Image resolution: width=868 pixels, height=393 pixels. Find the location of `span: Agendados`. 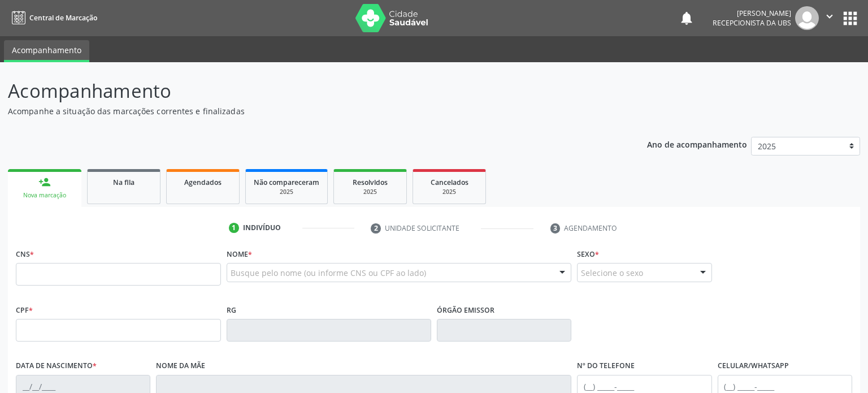

span: Agendados is located at coordinates (203, 182).